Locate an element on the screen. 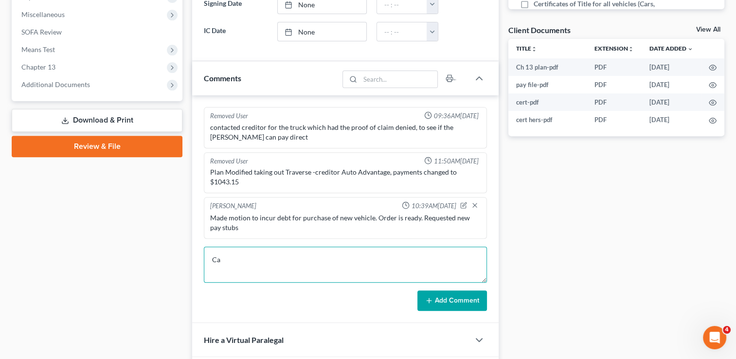  span: Chapter 13 is located at coordinates (38, 67).